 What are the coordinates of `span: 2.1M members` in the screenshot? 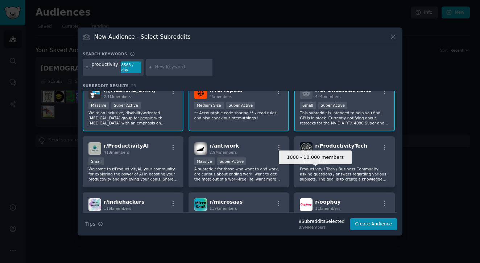 It's located at (117, 97).